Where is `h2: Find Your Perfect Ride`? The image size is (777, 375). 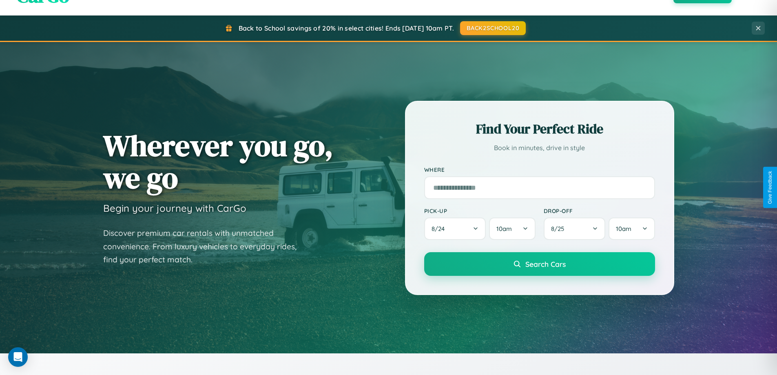
h2: Find Your Perfect Ride is located at coordinates (540, 129).